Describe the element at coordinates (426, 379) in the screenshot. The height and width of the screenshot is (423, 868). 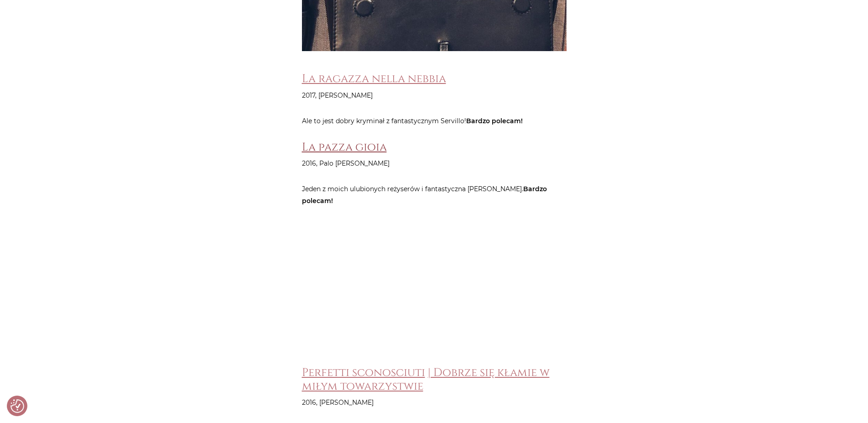
I see `a: | Dobrze się kłamie w miłym towarzystwie` at that location.